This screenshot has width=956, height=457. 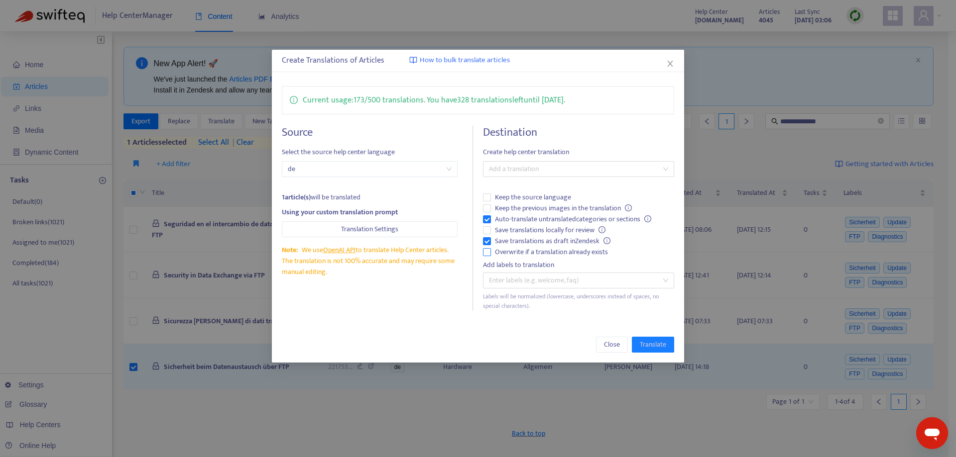 What do you see at coordinates (369, 229) in the screenshot?
I see `span: Translation Settings` at bounding box center [369, 229].